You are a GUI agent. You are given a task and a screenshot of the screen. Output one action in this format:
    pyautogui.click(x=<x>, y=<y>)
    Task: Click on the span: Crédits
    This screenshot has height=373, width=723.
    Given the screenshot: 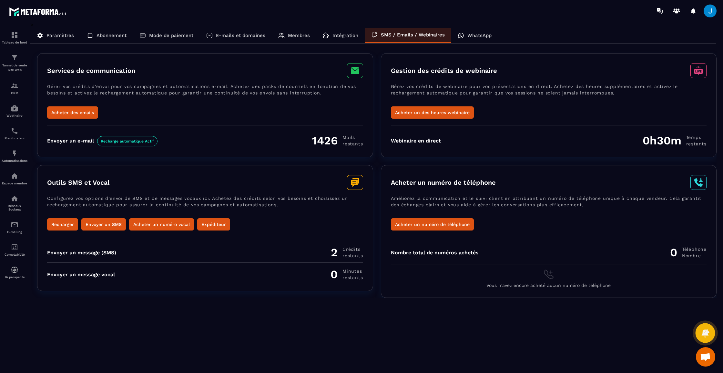 What is the action you would take?
    pyautogui.click(x=352, y=249)
    